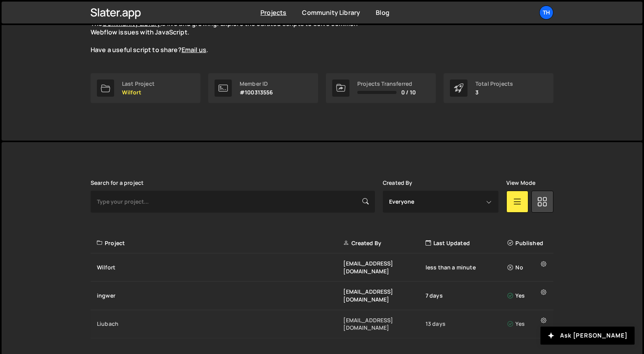 Image resolution: width=644 pixels, height=354 pixels. I want to click on div: Member ID, so click(257, 84).